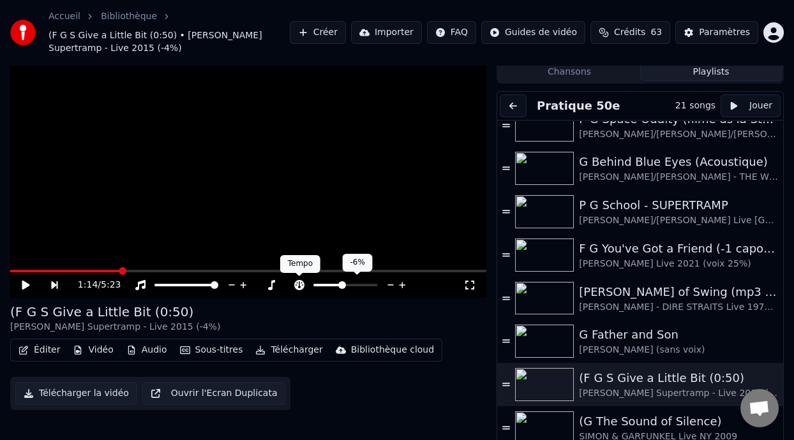 The height and width of the screenshot is (440, 794). Describe the element at coordinates (678, 206) in the screenshot. I see `div: P G School - SUPERTRAMP` at that location.